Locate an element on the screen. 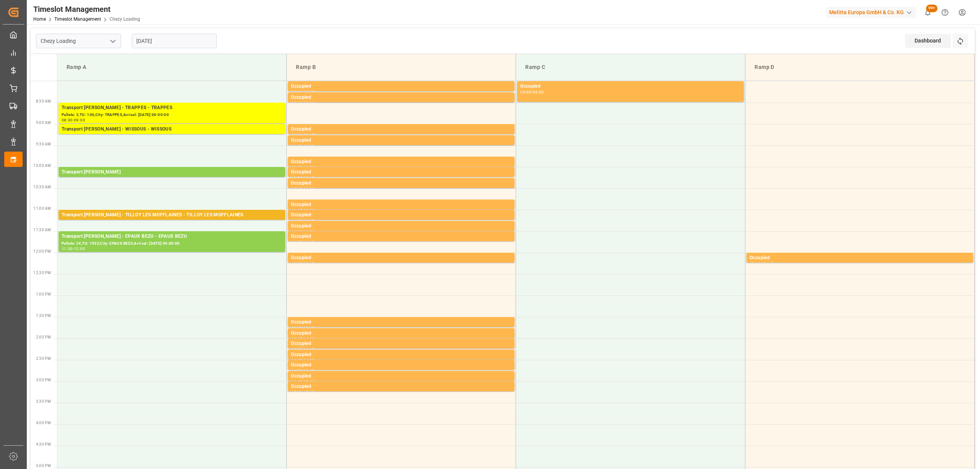  a: Home is located at coordinates (40, 19).